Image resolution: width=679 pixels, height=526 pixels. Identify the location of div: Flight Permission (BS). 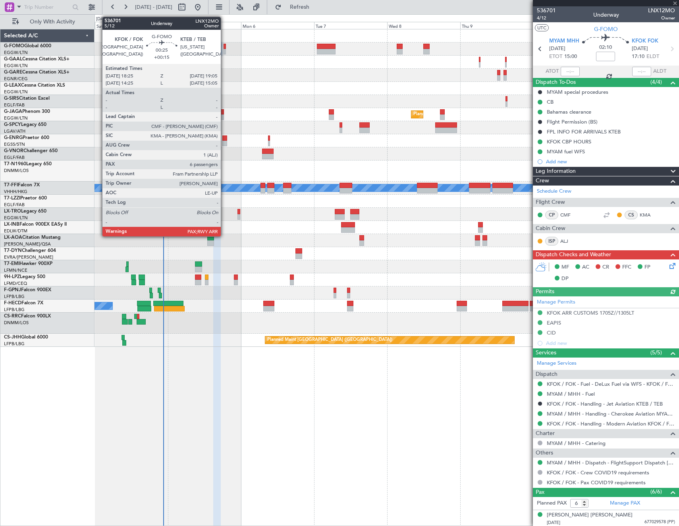
(573, 122).